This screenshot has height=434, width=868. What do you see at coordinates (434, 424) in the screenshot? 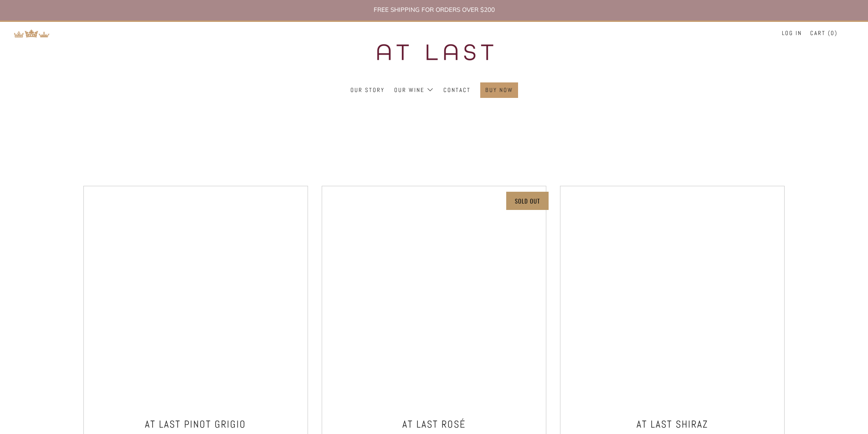
I see `h3: At Last Rosé` at bounding box center [434, 424].